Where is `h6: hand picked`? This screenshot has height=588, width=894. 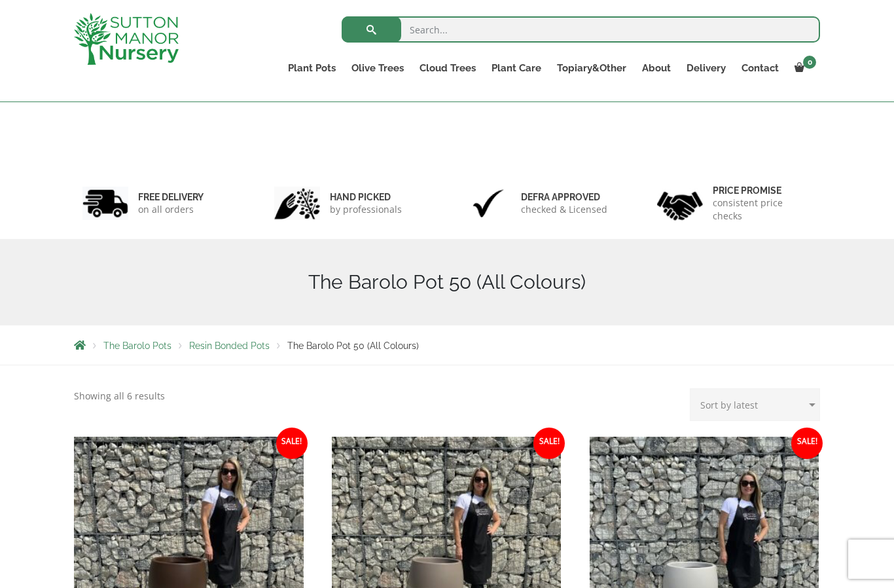 h6: hand picked is located at coordinates (366, 197).